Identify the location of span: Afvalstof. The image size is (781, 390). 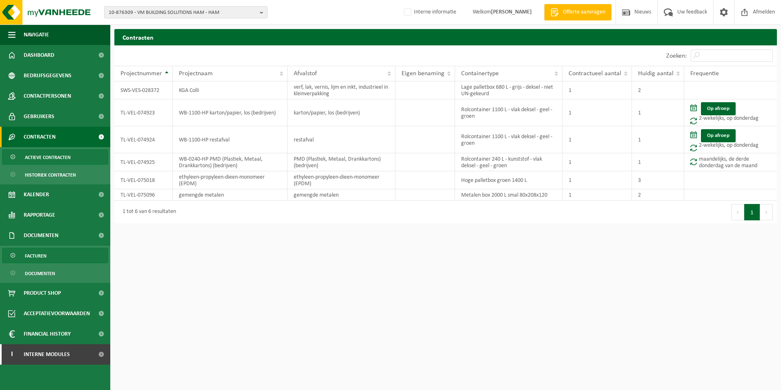
(305, 74).